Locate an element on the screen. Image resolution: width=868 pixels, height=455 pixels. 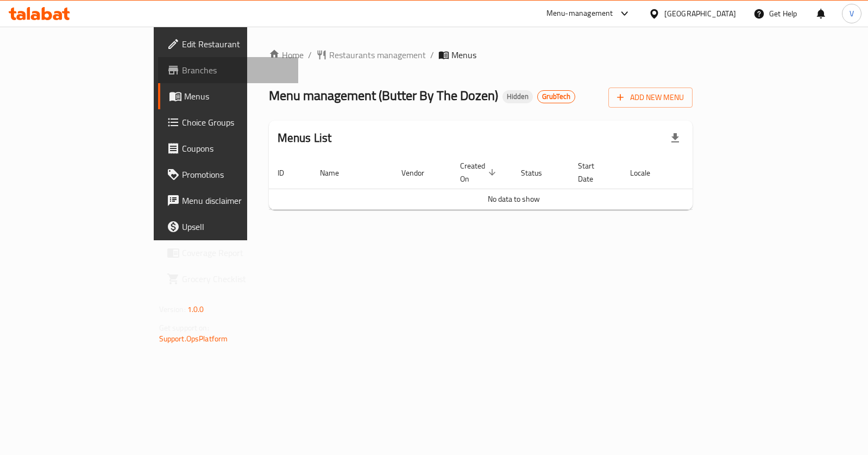
span: V is located at coordinates (852, 13).